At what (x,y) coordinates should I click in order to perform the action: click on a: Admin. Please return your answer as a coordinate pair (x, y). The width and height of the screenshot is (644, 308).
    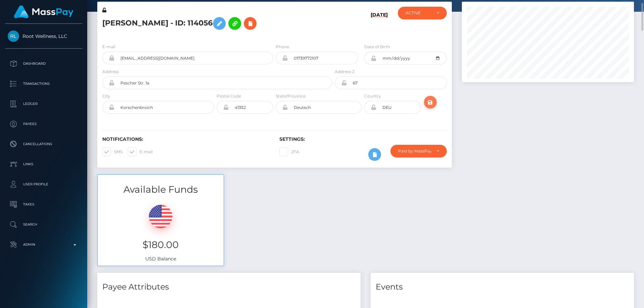
    Looking at the image, I should click on (44, 245).